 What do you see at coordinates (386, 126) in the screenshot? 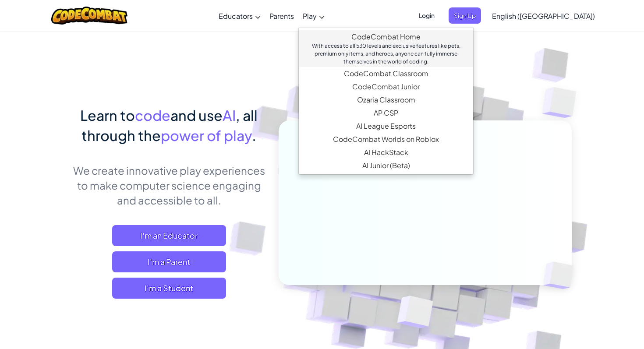
I see `a: AI League EsportsAn epic competitive coding esports platform that encourages creative programming...` at bounding box center [386, 126].